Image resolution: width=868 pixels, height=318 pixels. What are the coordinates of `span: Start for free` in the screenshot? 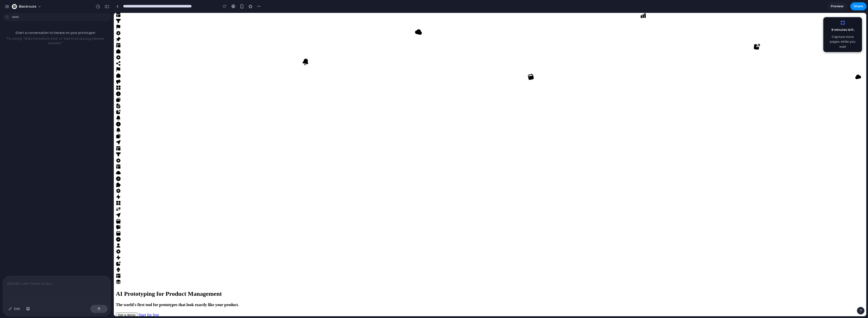 It's located at (35, 302).